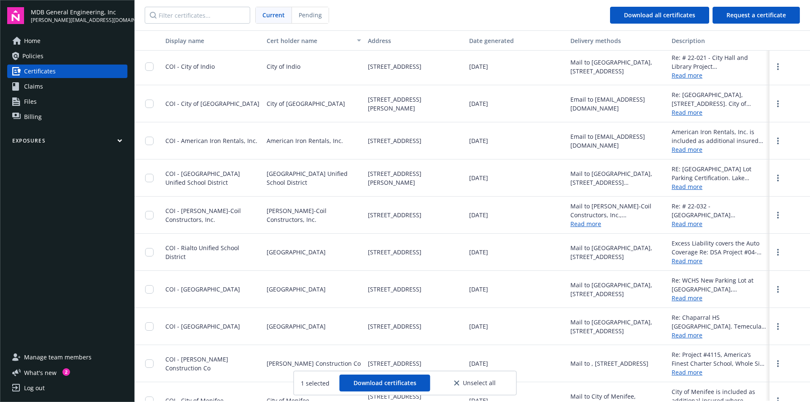 This screenshot has width=810, height=402. I want to click on span: MDB General Engineering, Inc, so click(79, 12).